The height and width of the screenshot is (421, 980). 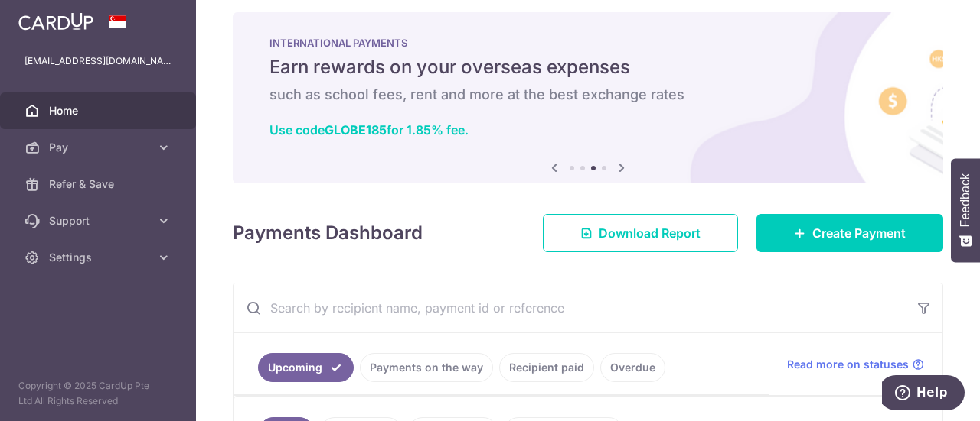 What do you see at coordinates (965, 210) in the screenshot?
I see `button: Feedback - Show survey` at bounding box center [965, 210].